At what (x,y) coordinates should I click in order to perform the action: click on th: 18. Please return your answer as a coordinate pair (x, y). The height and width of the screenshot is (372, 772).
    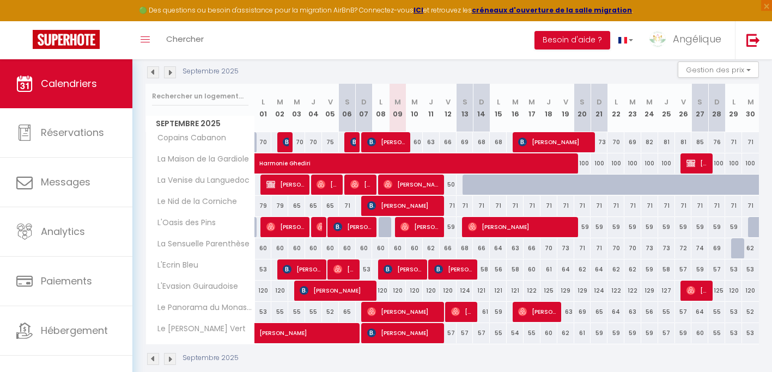
    Looking at the image, I should click on (548, 108).